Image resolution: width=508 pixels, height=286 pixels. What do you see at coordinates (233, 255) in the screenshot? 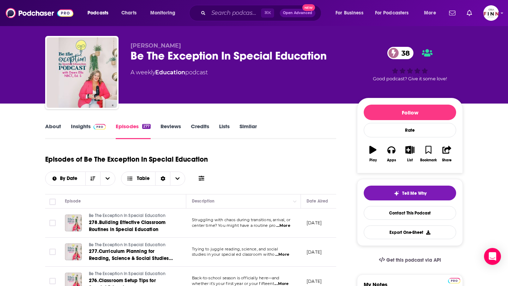
I see `span: studies in your special ed classroom witho` at bounding box center [233, 255].